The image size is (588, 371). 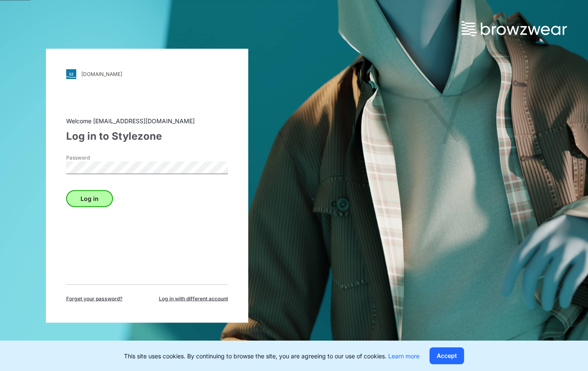 I want to click on button: Accept, so click(x=447, y=355).